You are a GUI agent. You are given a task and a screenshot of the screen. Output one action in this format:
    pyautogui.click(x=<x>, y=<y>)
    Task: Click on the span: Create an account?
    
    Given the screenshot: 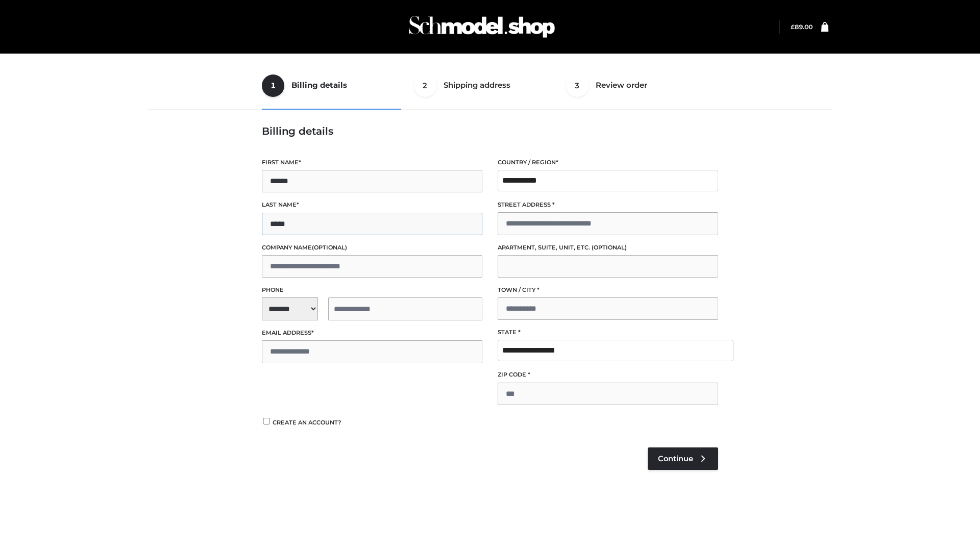 What is the action you would take?
    pyautogui.click(x=307, y=423)
    